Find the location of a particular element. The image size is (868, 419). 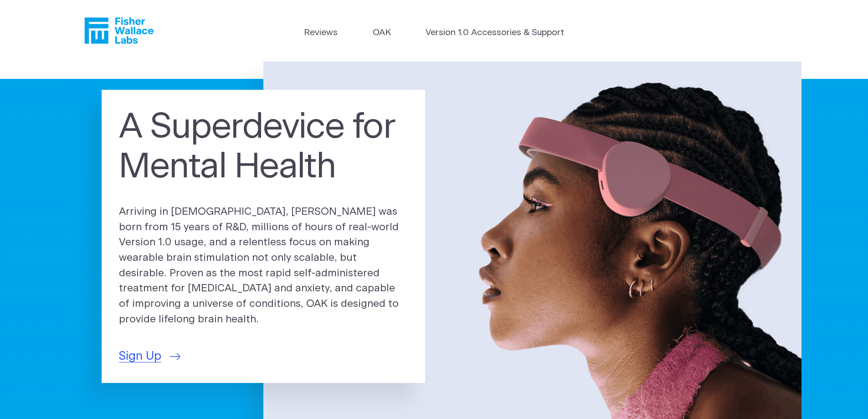

a: Sign Up is located at coordinates (150, 356).